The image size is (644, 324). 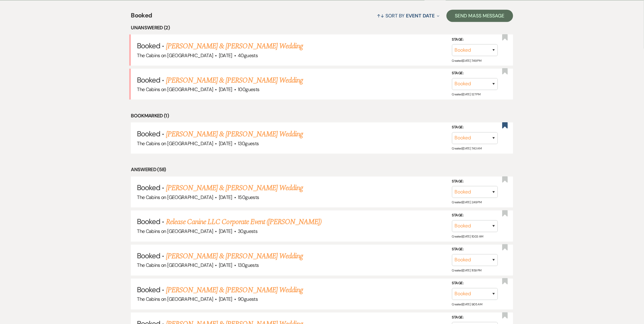 I want to click on span: 100 guests, so click(x=249, y=89).